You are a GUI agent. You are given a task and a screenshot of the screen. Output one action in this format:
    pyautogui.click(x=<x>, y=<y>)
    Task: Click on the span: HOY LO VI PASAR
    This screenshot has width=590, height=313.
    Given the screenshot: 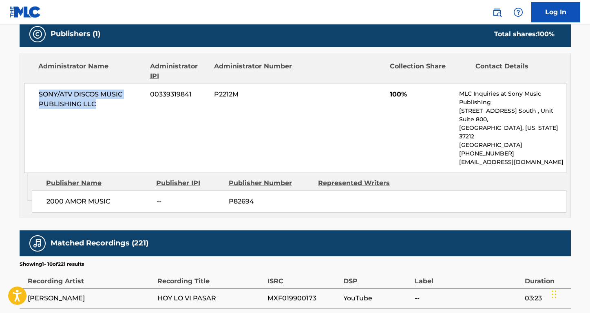 What is the action you would take?
    pyautogui.click(x=210, y=299)
    